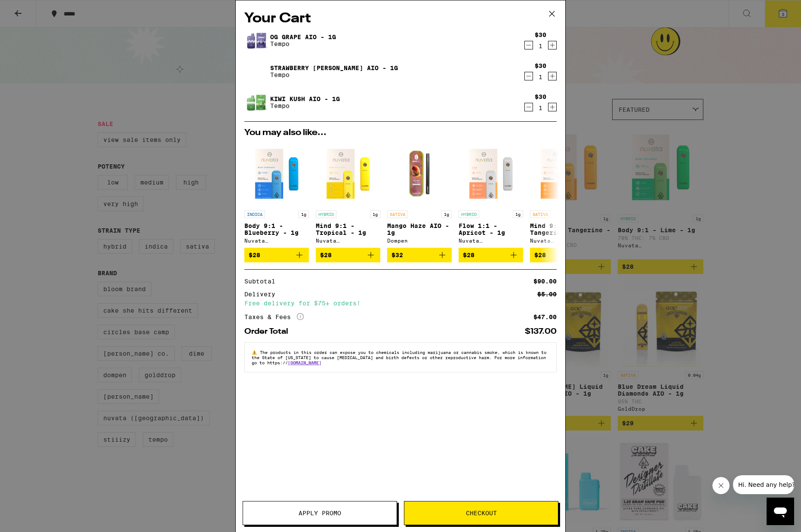 The width and height of the screenshot is (801, 532). What do you see at coordinates (562, 229) in the screenshot?
I see `p: Mind 9:1 - Tangerine - 1g` at bounding box center [562, 229].